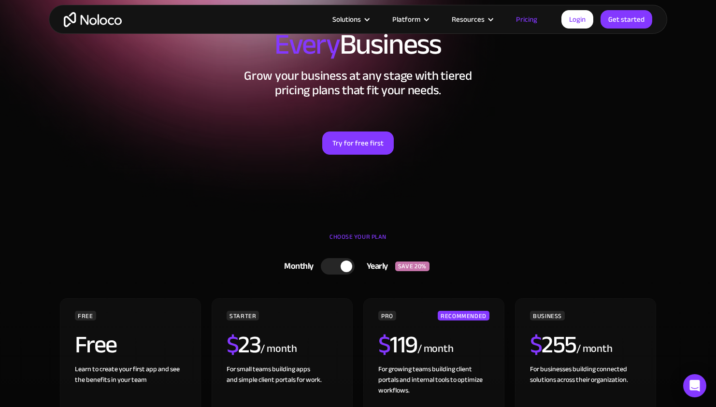 The image size is (716, 407). I want to click on h2: Grow your business at any stage with tiered pricing plans that fit your needs., so click(358, 83).